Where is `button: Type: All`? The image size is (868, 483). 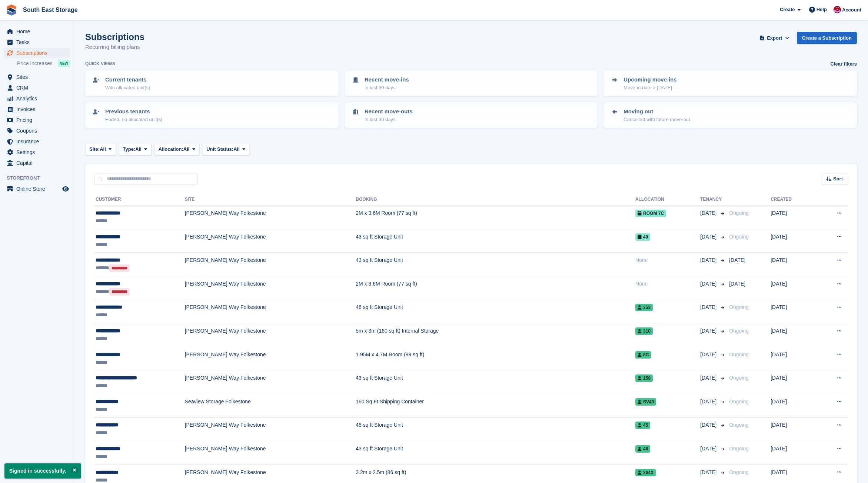
button: Type: All is located at coordinates (136, 149).